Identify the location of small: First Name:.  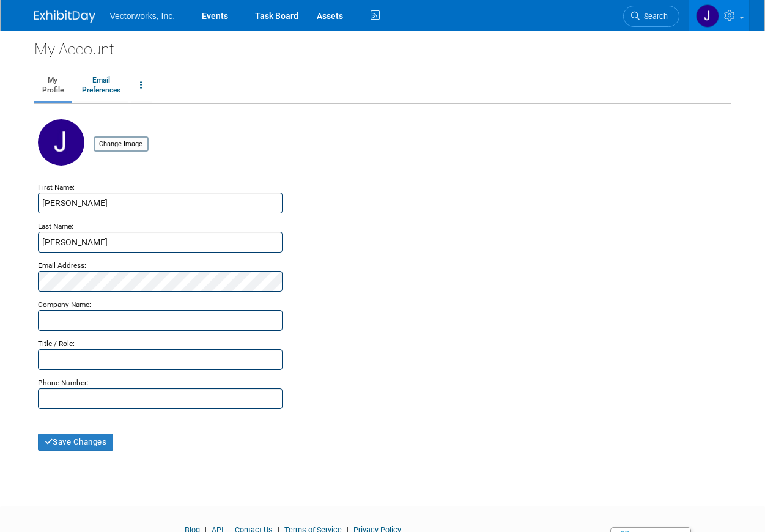
(56, 187).